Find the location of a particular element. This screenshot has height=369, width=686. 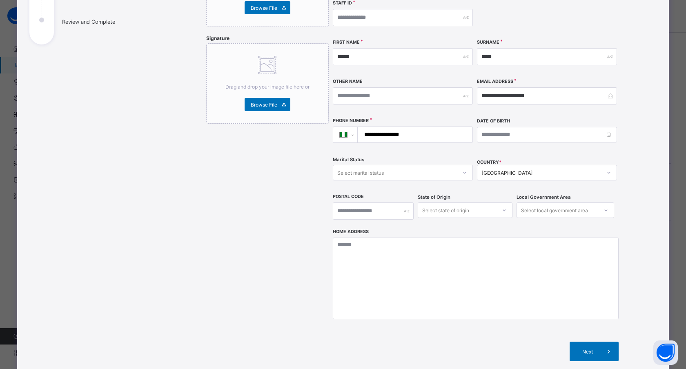

label: Surname is located at coordinates (488, 42).